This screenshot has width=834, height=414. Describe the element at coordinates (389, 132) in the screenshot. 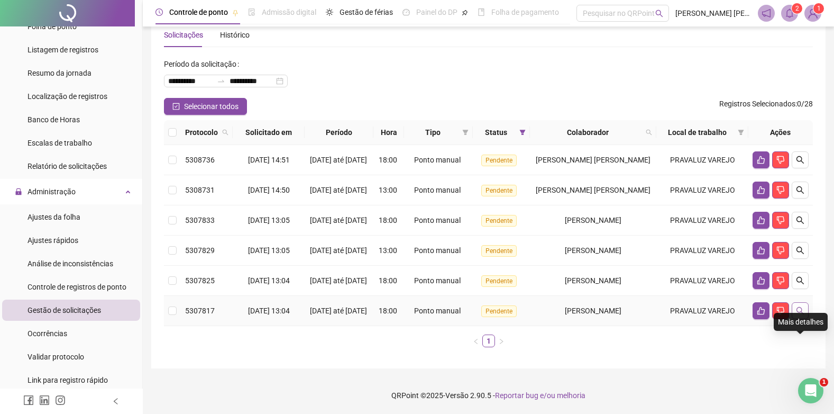

I see `th: Hora` at that location.